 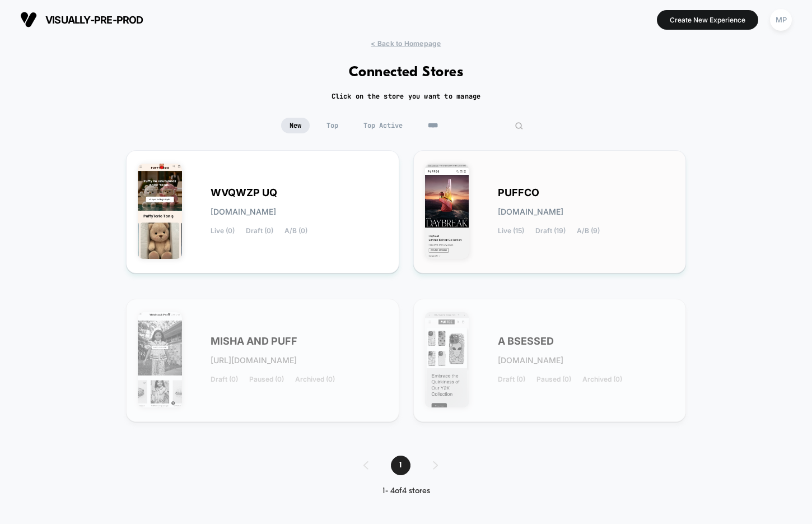 What do you see at coordinates (588, 231) in the screenshot?
I see `span: A/B (9)` at bounding box center [588, 231].